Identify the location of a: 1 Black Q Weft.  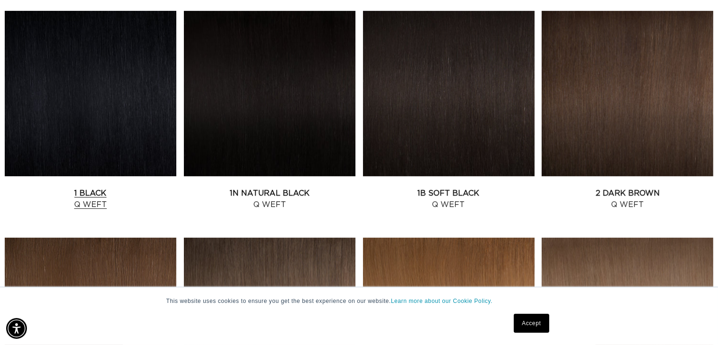
(90, 199).